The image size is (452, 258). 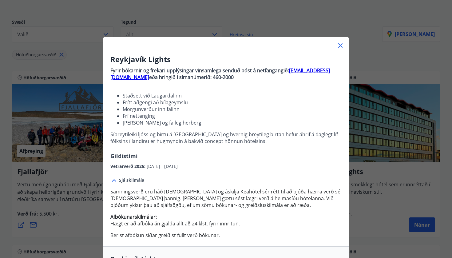 I want to click on strong: eða hringið í símanúmerið: 460-2000, so click(x=191, y=77).